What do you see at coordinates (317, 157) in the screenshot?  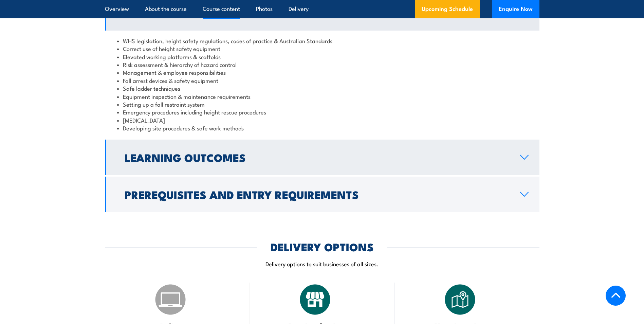 I see `h2: Learning Outcomes` at bounding box center [317, 157].